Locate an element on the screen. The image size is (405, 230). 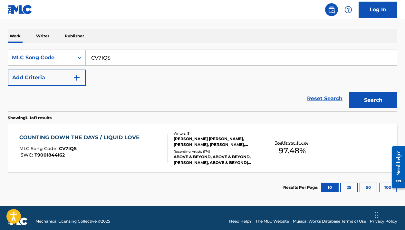
button: 100 is located at coordinates (387, 187).